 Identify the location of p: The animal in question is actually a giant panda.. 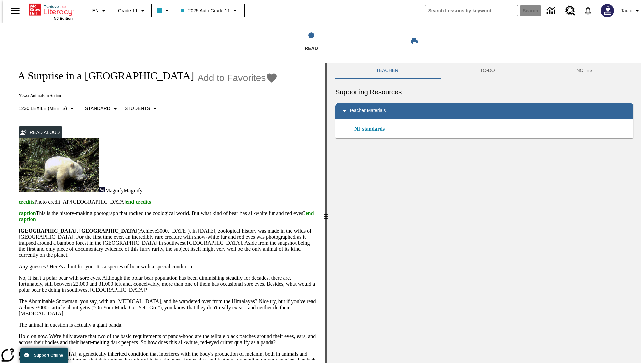
(168, 325).